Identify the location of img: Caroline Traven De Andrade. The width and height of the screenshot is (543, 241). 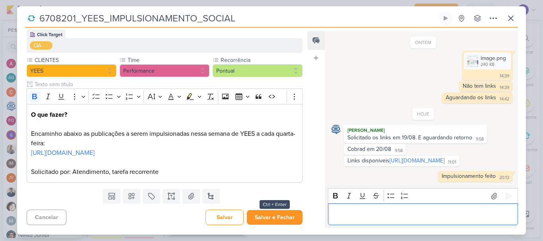
(336, 130).